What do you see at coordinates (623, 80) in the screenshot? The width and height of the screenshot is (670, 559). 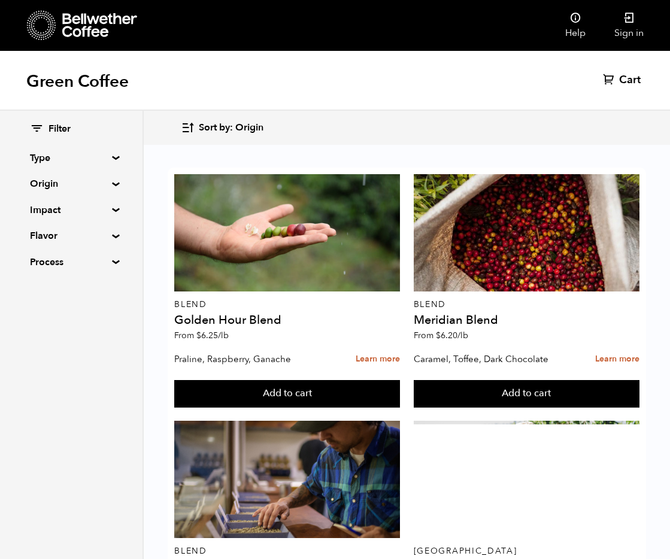 I see `a: Cart` at bounding box center [623, 80].